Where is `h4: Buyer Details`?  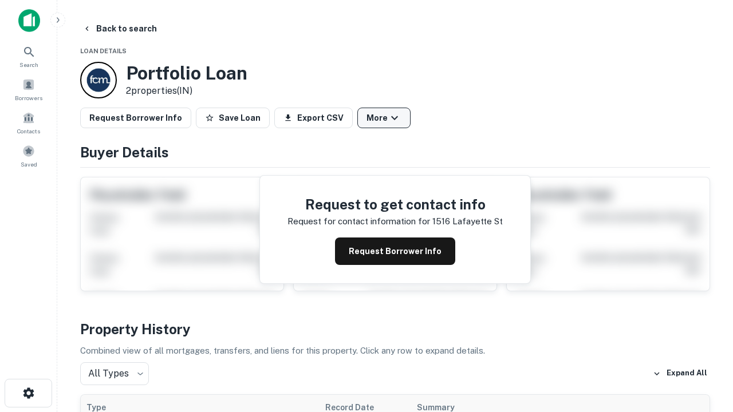 h4: Buyer Details is located at coordinates (395, 152).